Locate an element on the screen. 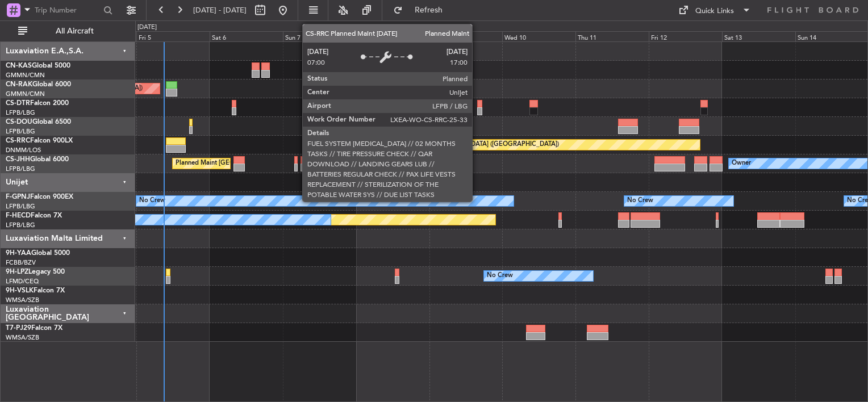 This screenshot has width=868, height=402. div: Wed 10 is located at coordinates (539, 36).